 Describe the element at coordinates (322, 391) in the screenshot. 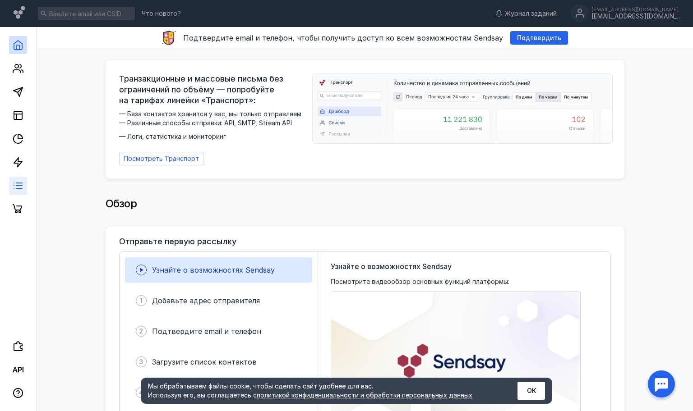

I see `div: Мы обрабатываем файлы cookie, чтобы сделать сайт удобнее для вас. Используя его, вы соглашаетесь c` at that location.